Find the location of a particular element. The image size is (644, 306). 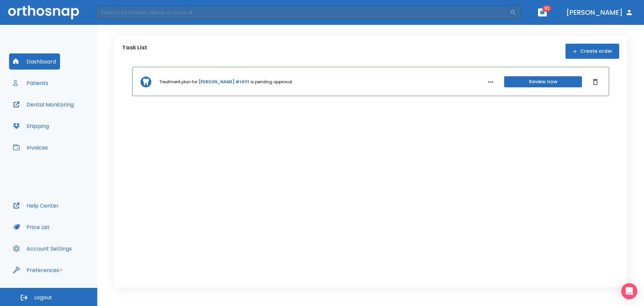

button: Preferences is located at coordinates (36, 269).